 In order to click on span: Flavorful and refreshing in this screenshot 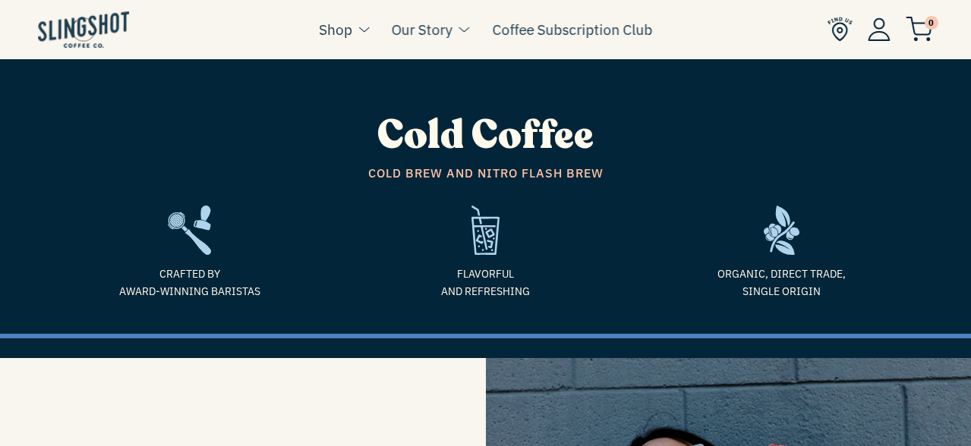, I will do `click(486, 282)`.